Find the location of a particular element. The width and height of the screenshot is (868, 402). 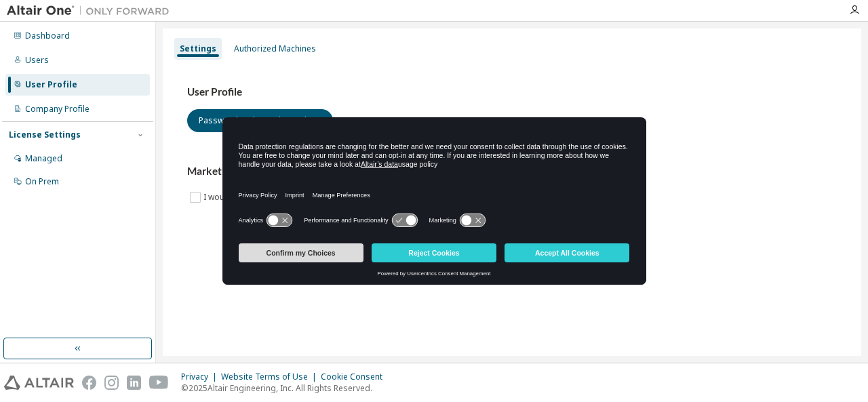

div: Users is located at coordinates (37, 61).